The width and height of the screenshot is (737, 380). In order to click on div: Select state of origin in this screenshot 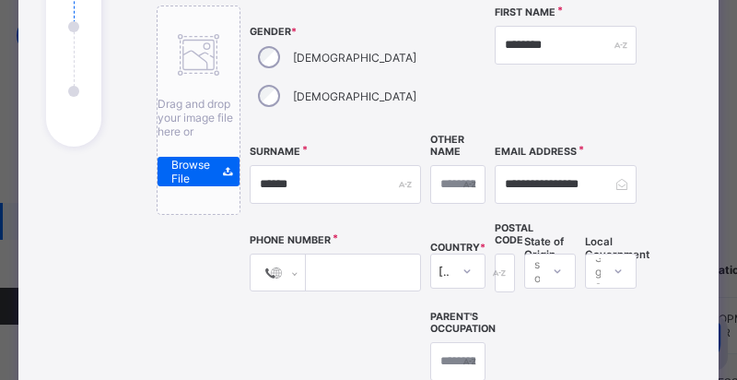, I will do `click(551, 271)`.